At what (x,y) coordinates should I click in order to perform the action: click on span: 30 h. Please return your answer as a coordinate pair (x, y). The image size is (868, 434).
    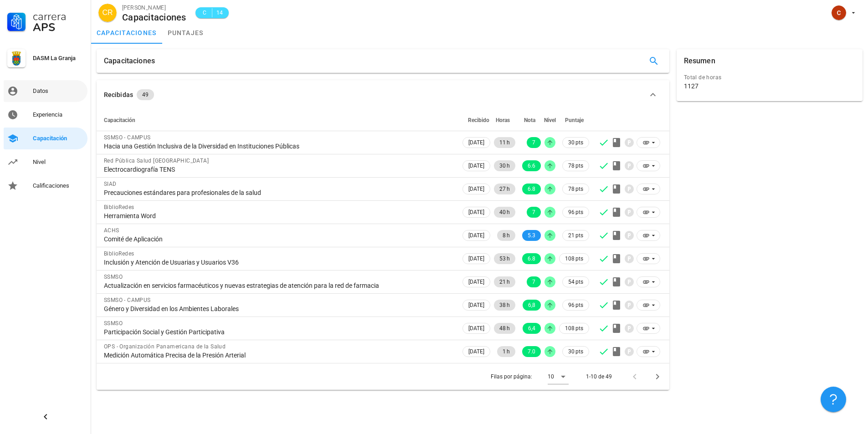
    Looking at the image, I should click on (504, 166).